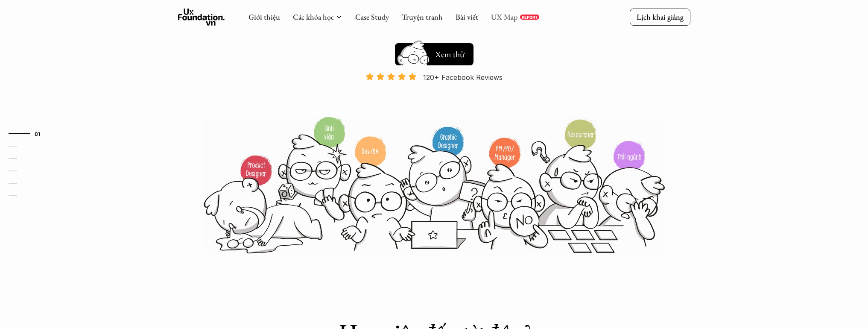 This screenshot has width=868, height=329. What do you see at coordinates (504, 17) in the screenshot?
I see `a: UX Map` at bounding box center [504, 17].